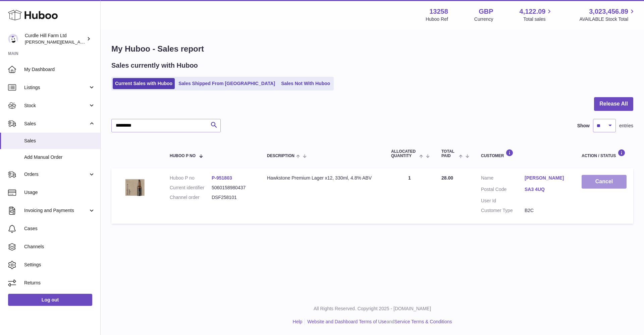  Describe the element at coordinates (155, 65) in the screenshot. I see `h2: Sales currently with Huboo` at that location.